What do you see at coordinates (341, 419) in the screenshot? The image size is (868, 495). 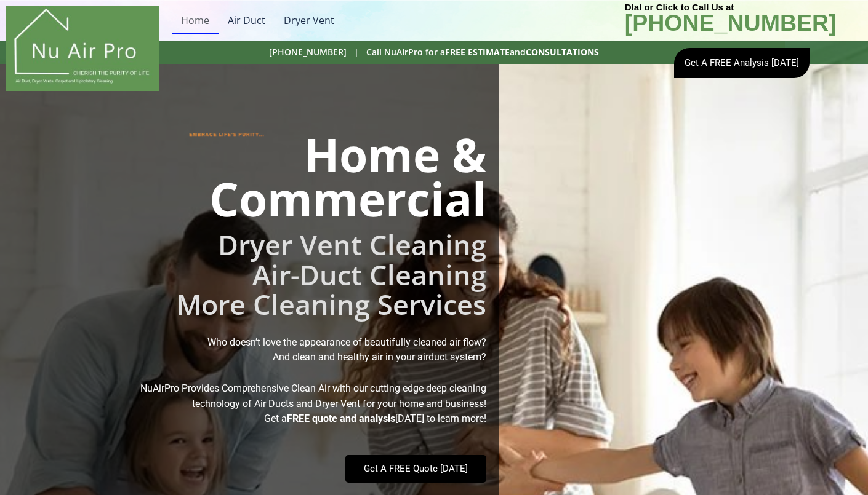 I see `strong: FREE quote and analysis` at bounding box center [341, 419].